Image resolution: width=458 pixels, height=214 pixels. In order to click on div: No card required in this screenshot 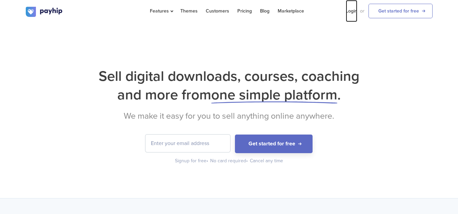, I will do `click(229, 161)`.